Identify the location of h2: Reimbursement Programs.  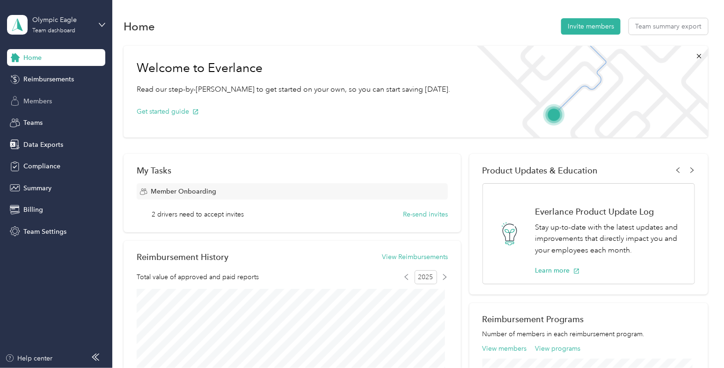
(589, 319).